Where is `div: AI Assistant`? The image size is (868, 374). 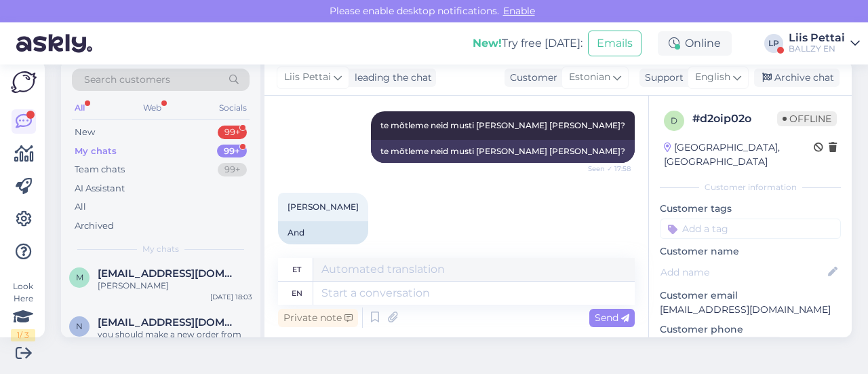
div: AI Assistant is located at coordinates (99, 188).